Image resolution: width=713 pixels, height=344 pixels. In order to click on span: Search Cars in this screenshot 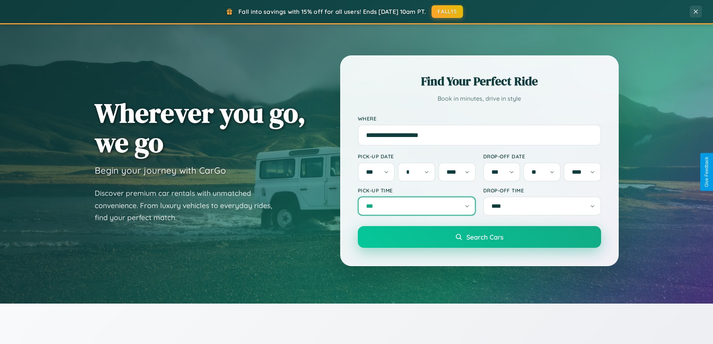, I will do `click(485, 237)`.